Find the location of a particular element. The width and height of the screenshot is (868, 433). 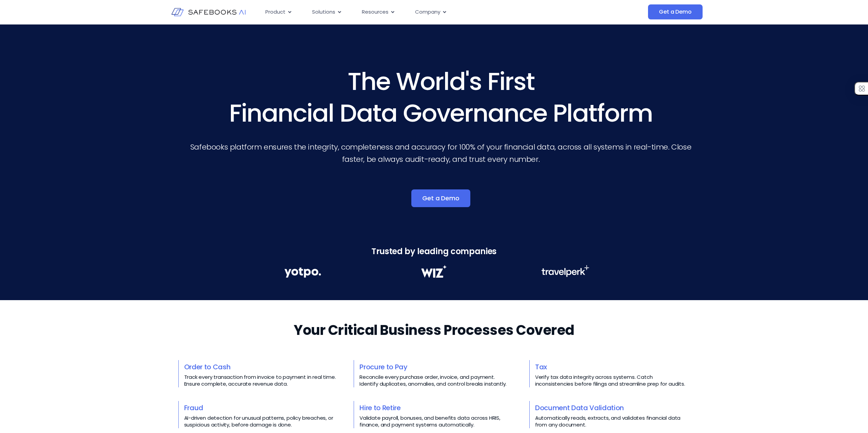

p: Verify tax data integrity across systems. Catch inconsistencies before filings and streamline pre... is located at coordinates (612, 381).